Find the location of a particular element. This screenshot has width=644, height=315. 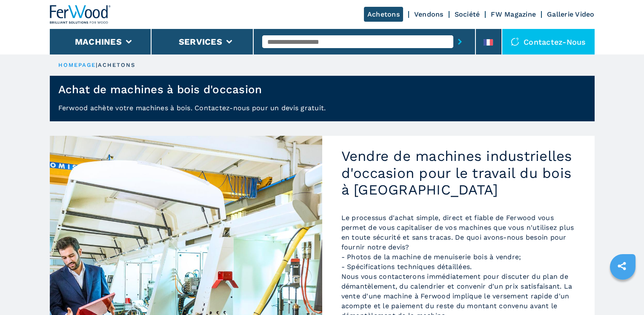

a: Vendons is located at coordinates (429, 14).